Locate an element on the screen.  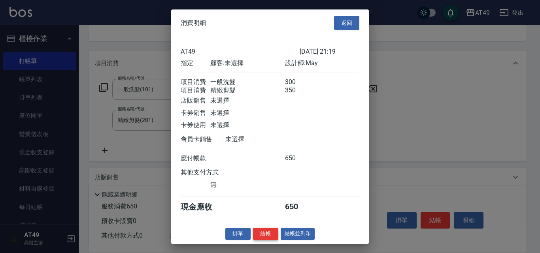
div: 一般洗髮 is located at coordinates (247, 82).